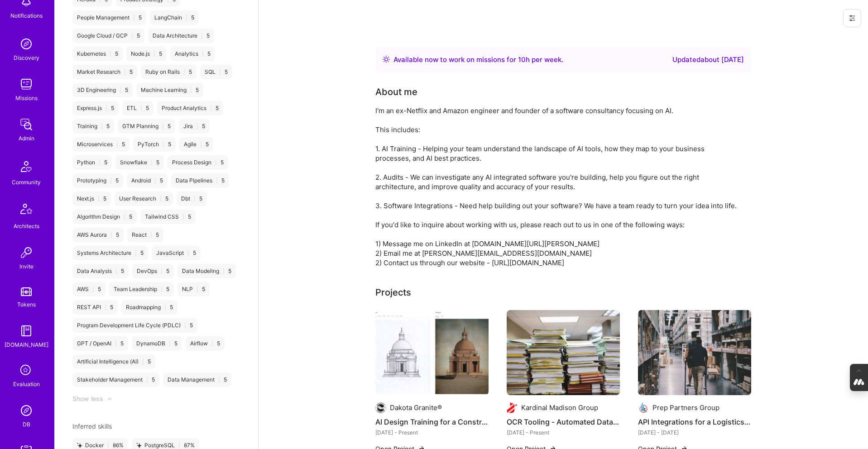 This screenshot has width=868, height=449. I want to click on div: Roadmapping 5, so click(149, 307).